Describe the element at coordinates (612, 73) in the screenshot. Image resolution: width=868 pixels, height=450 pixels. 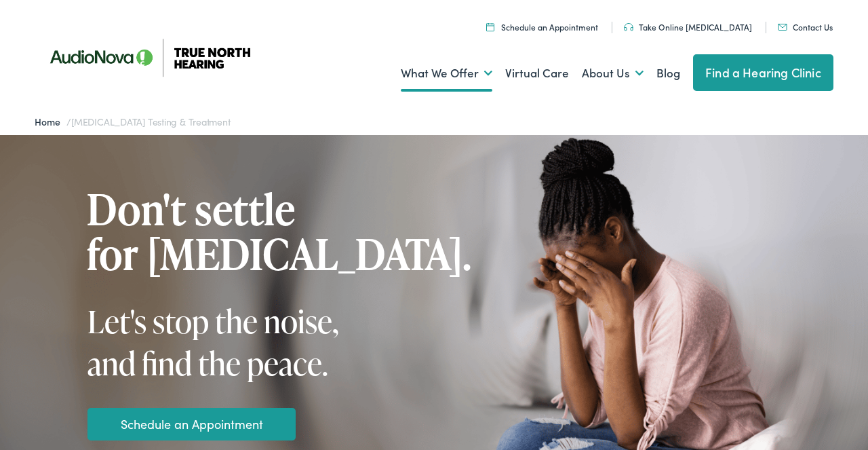
I see `a: About Us` at that location.